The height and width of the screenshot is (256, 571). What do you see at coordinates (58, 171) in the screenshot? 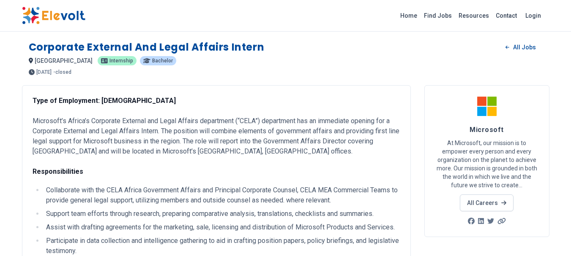
I see `strong: Responsibilities` at bounding box center [58, 171].